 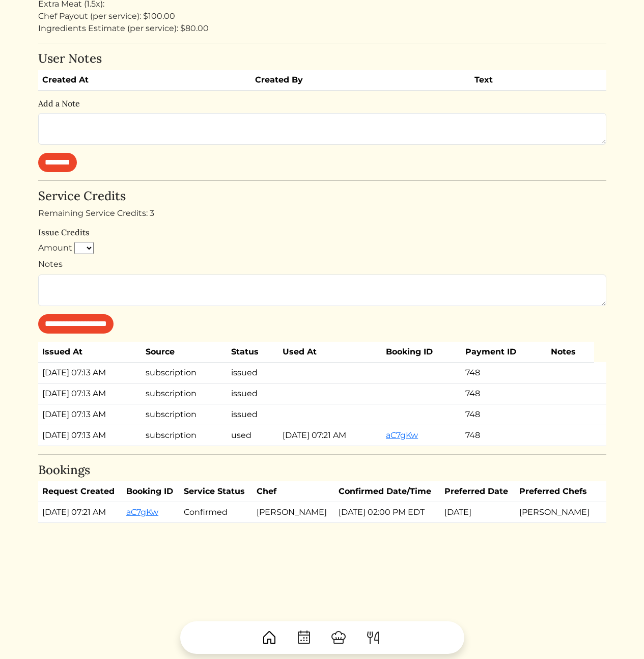 What do you see at coordinates (323, 214) in the screenshot?
I see `div: Remaining Service Credits: 3` at bounding box center [323, 214].